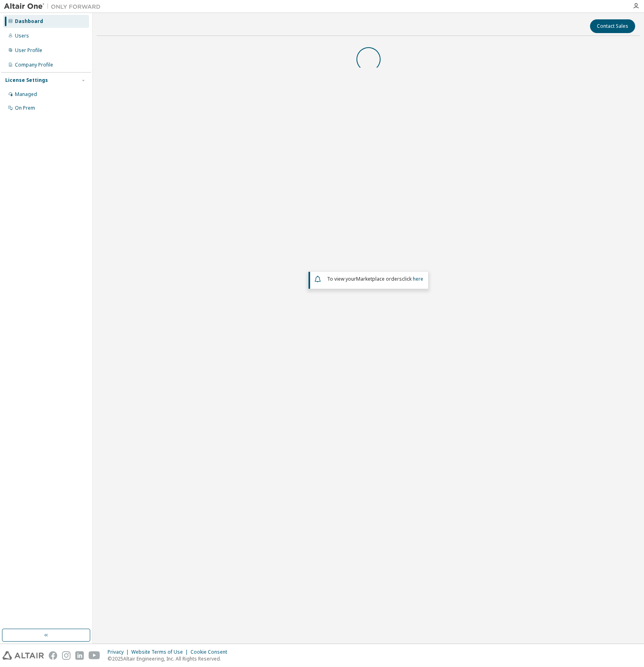 The width and height of the screenshot is (644, 667). What do you see at coordinates (34, 65) in the screenshot?
I see `div: Company Profile` at bounding box center [34, 65].